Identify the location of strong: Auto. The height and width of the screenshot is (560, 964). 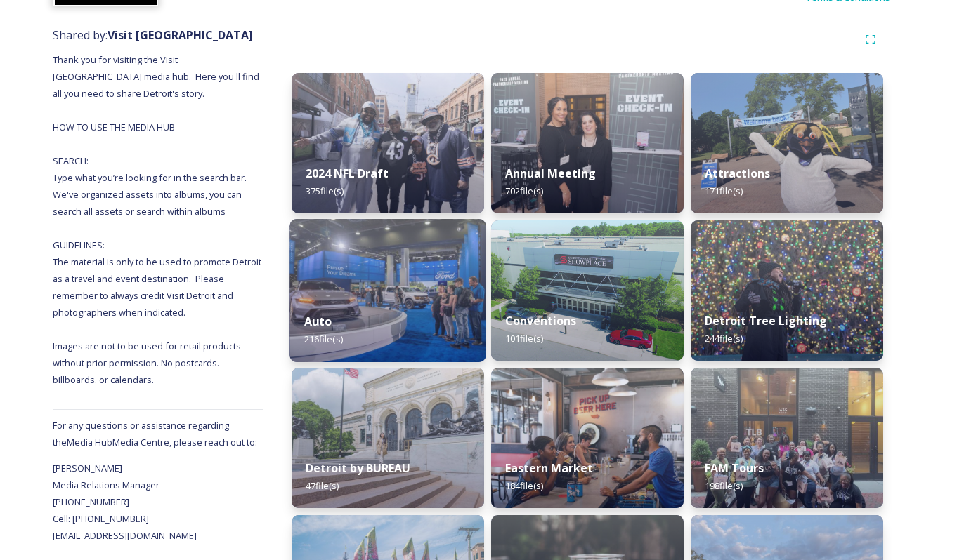
(319, 321).